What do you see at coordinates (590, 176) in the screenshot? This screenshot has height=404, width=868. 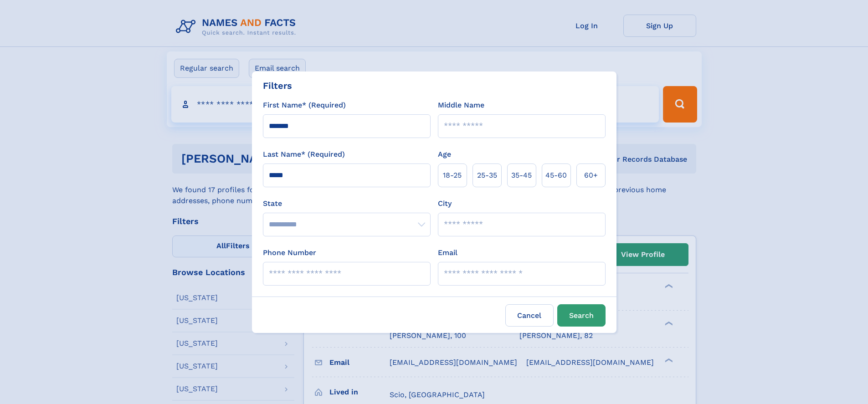 I see `span: 60+` at bounding box center [590, 176].